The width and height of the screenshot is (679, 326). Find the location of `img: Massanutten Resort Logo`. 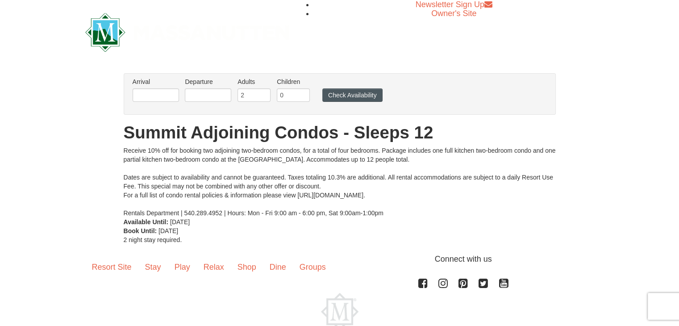

img: Massanutten Resort Logo is located at coordinates (187, 32).